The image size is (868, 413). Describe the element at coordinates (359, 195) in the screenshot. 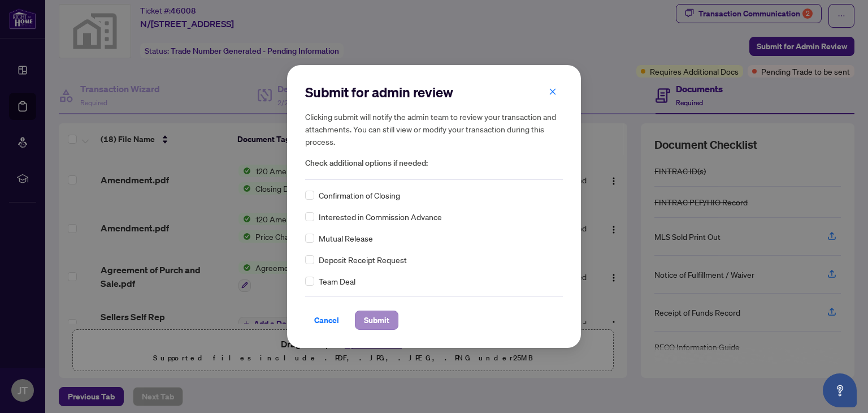

I see `span: Confirmation of Closing` at that location.